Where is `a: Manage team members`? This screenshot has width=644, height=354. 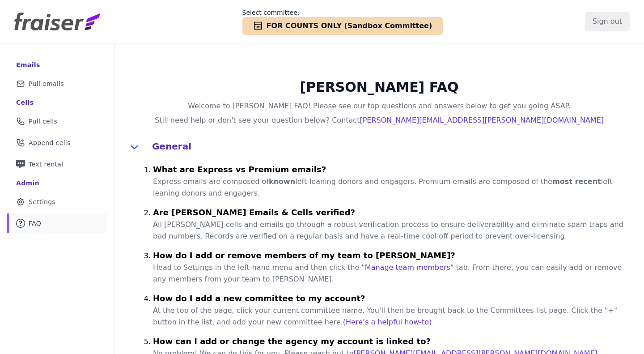
a: Manage team members is located at coordinates (407, 267).